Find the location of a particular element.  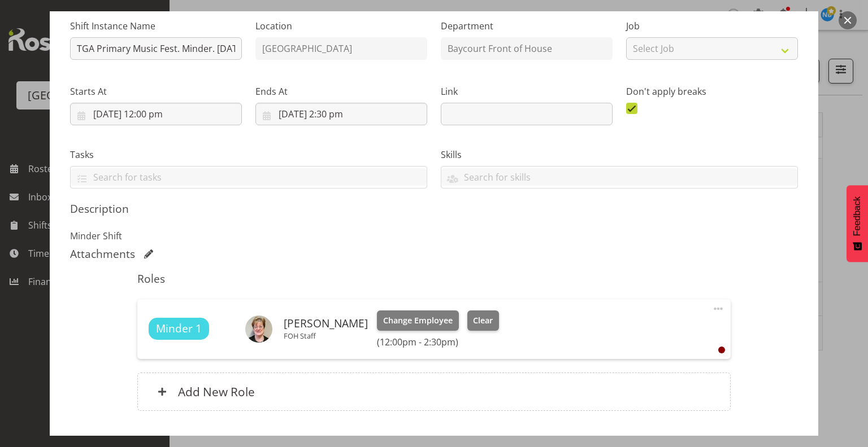

label: Shift Instance Name is located at coordinates (156, 26).